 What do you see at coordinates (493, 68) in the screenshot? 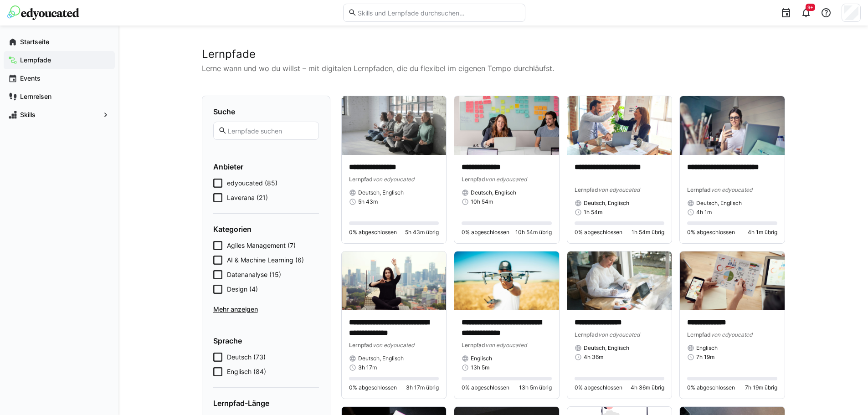
I see `p: Lerne wann und wo du willst – mit digitalen Lernpfaden, die du flexibel im eigenen Tempo durchläu...` at bounding box center [493, 68].